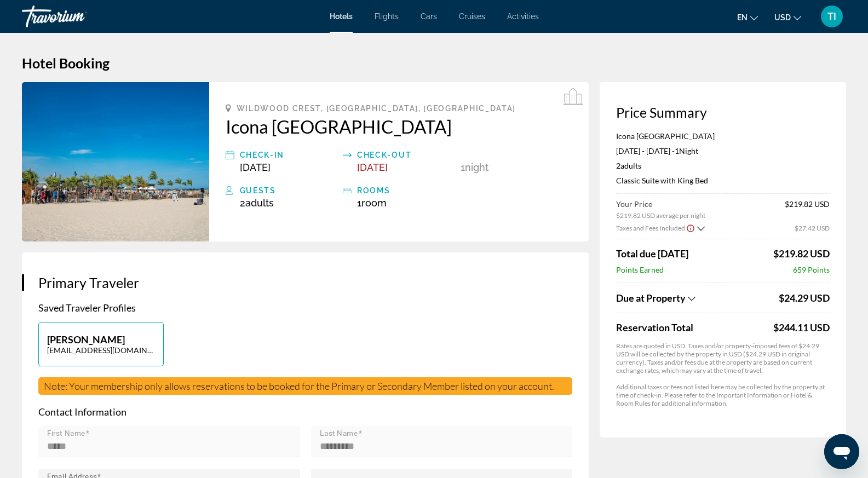 The image size is (868, 478). I want to click on a: Activities, so click(523, 16).